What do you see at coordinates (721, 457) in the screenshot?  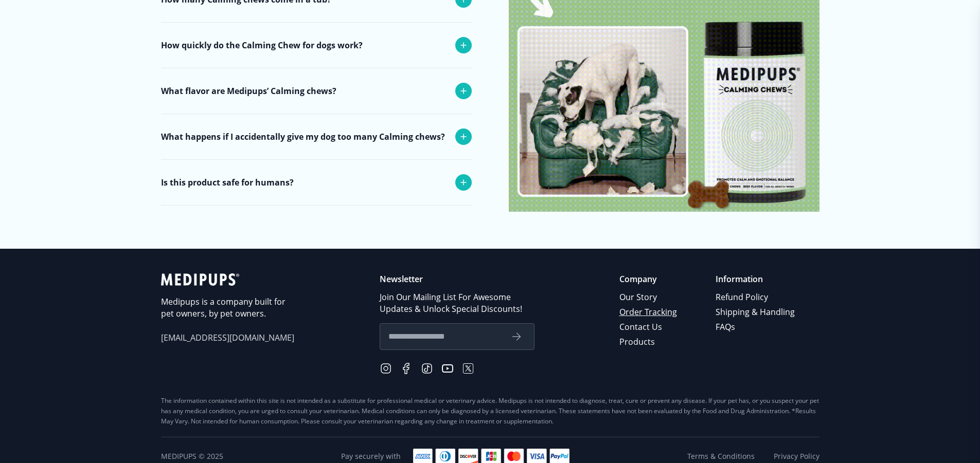 I see `a: Terms & Conditions` at bounding box center [721, 457].